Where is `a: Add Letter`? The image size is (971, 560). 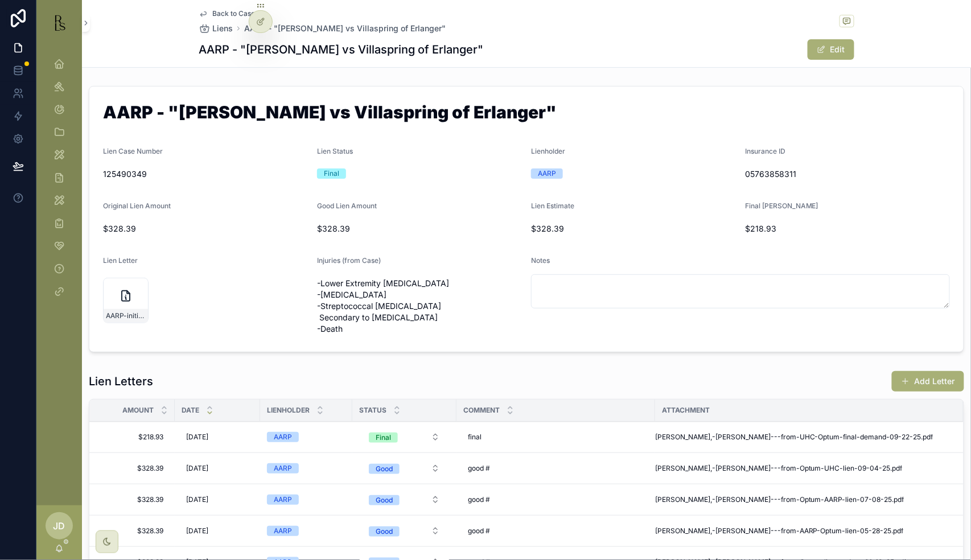 a: Add Letter is located at coordinates (927, 381).